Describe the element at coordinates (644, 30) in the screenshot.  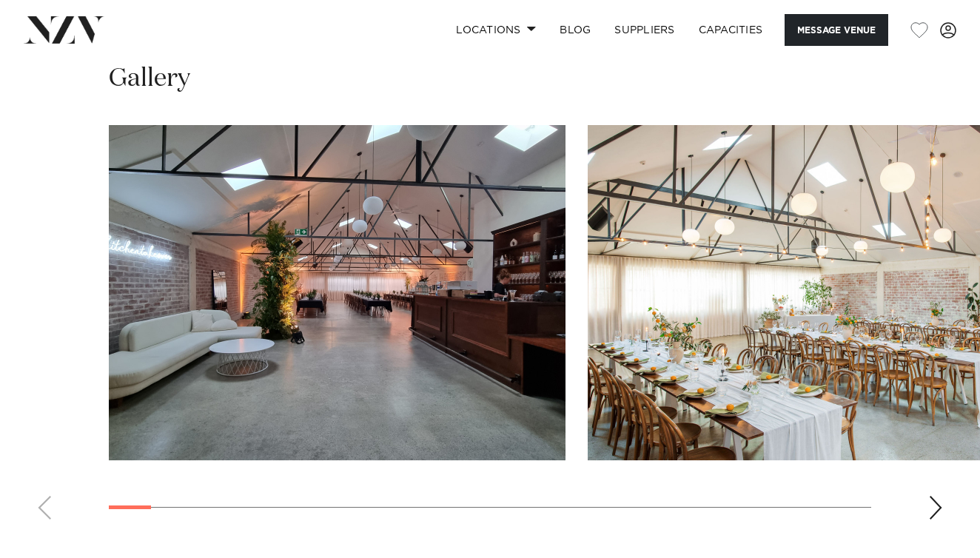
I see `a: SUPPLIERS` at that location.